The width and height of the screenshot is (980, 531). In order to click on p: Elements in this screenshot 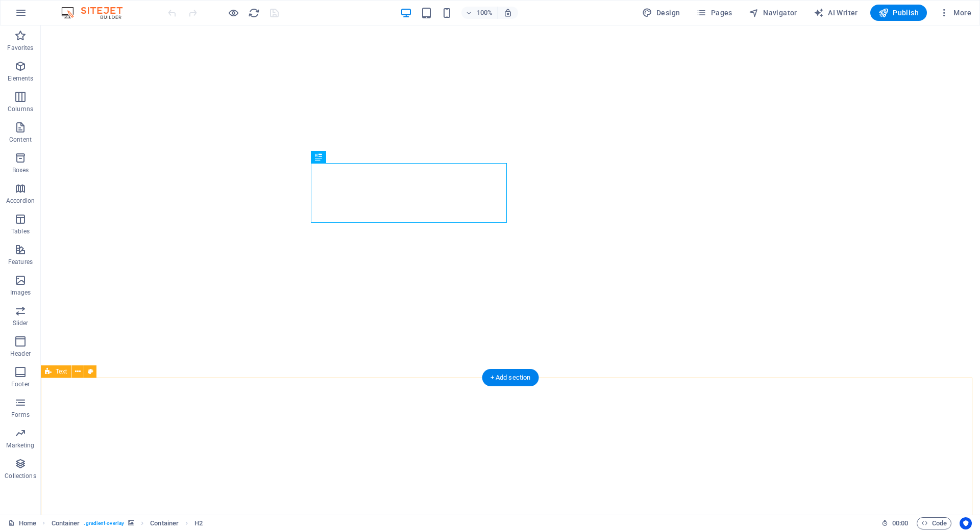, I will do `click(20, 79)`.